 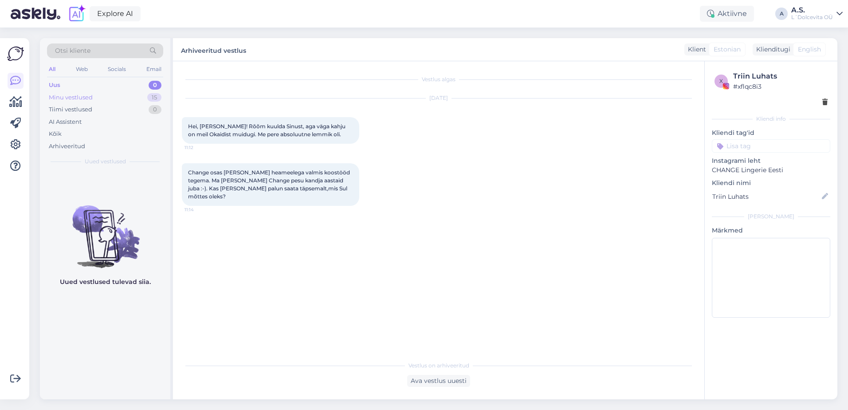 I want to click on div: Kõik, so click(x=55, y=134).